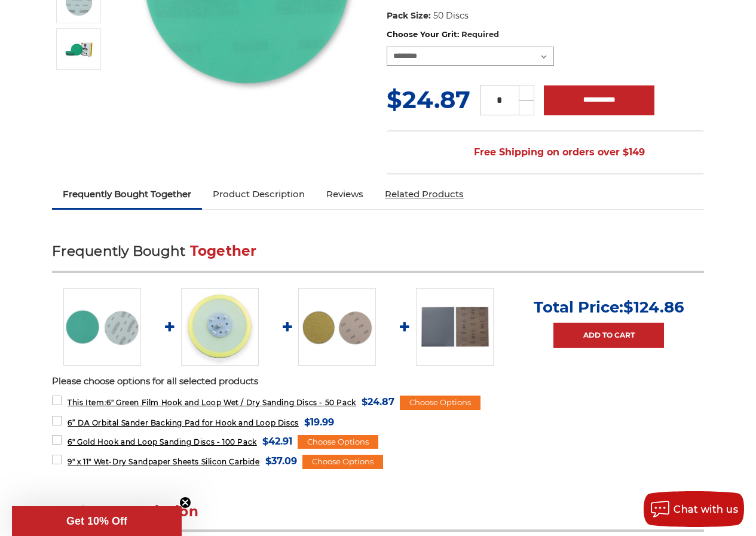 The height and width of the screenshot is (536, 756). Describe the element at coordinates (378, 381) in the screenshot. I see `p: Please choose options for all selected products` at that location.